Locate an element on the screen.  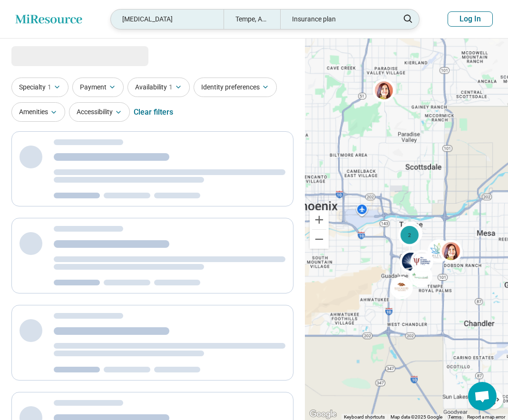
button: Availability1 is located at coordinates (158, 87).